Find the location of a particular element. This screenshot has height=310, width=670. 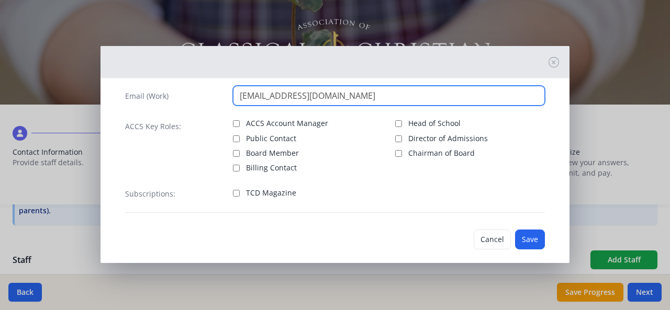

input: Director of Admissions is located at coordinates (398, 139).